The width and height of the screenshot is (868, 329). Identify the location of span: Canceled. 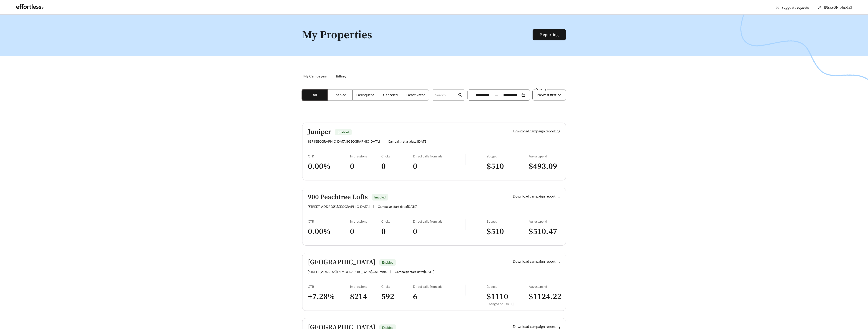
(390, 95).